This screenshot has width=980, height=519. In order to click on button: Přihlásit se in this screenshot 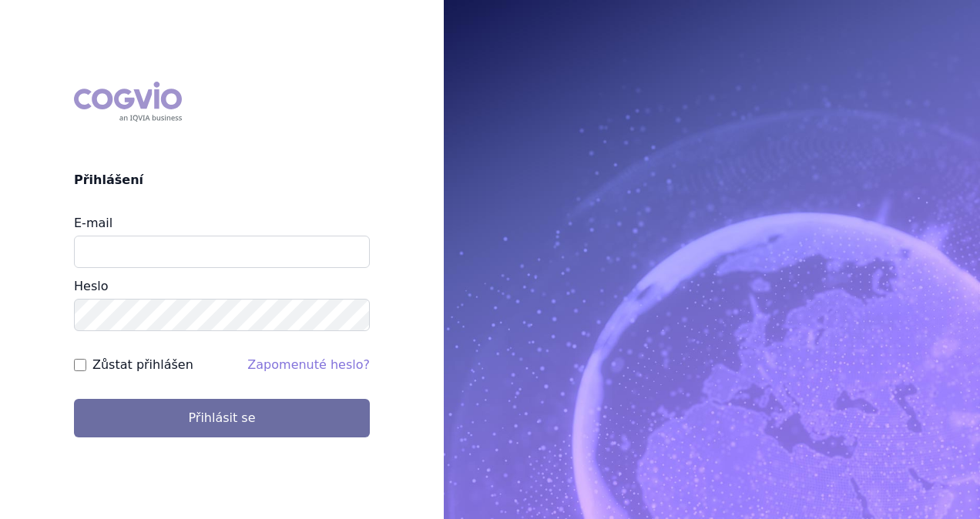, I will do `click(222, 418)`.